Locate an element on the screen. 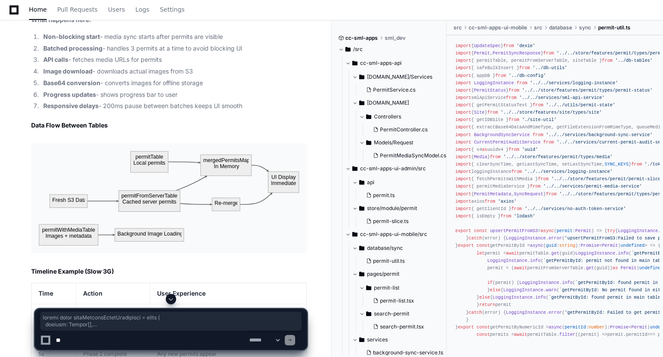 This screenshot has width=663, height=357. li: - media sync starts after permits are visible is located at coordinates (173, 37).